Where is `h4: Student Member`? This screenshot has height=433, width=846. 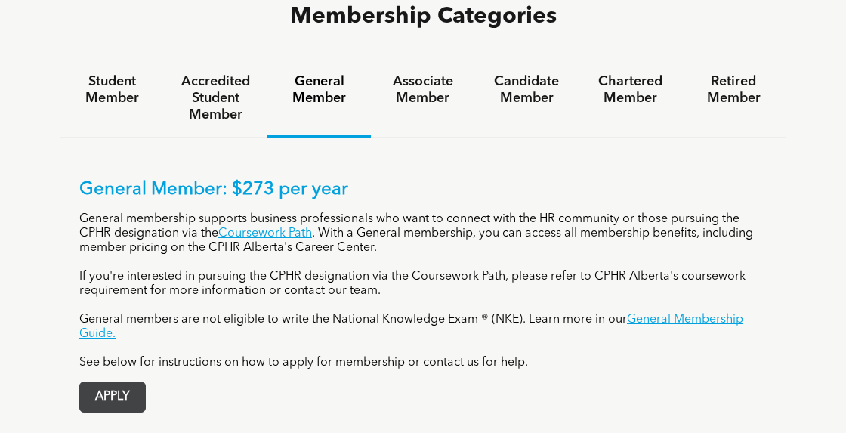
h4: Student Member is located at coordinates (112, 90).